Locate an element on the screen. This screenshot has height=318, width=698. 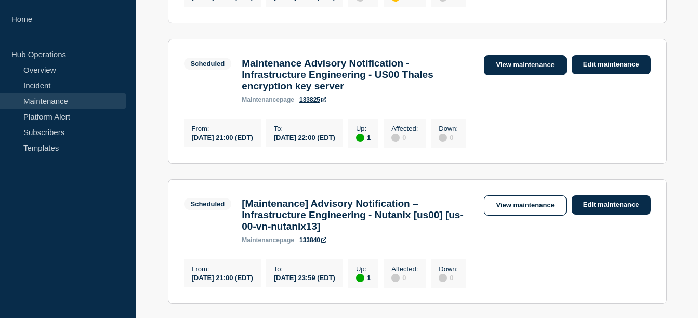
h3: Maintenance Advisory Notification - Infrastructure Engineering - US00 Thales encryption key server is located at coordinates (358, 75).